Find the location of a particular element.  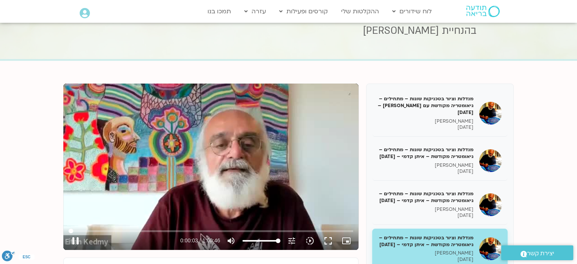

a: לוח שידורים is located at coordinates (412, 11).